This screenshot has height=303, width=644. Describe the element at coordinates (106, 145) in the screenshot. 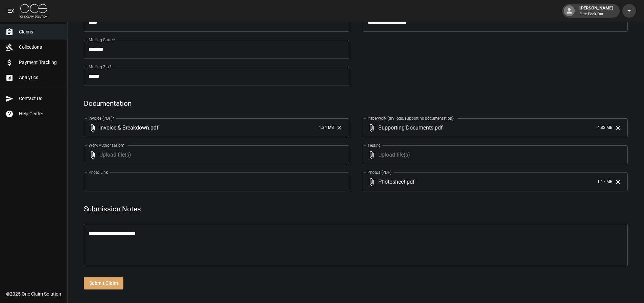

I see `label: Work Authorization*` at that location.